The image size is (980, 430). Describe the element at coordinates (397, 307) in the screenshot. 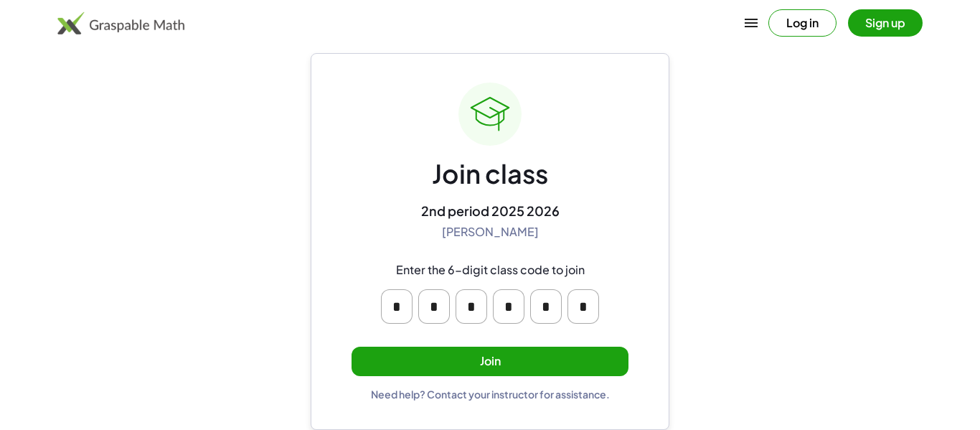

I see `input: Please enter OTP character 1` at that location.